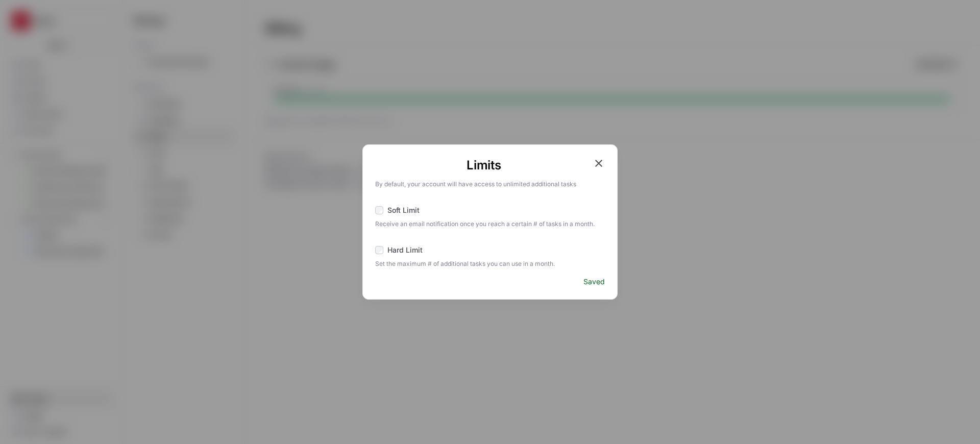  I want to click on span: Hard Limit, so click(404, 250).